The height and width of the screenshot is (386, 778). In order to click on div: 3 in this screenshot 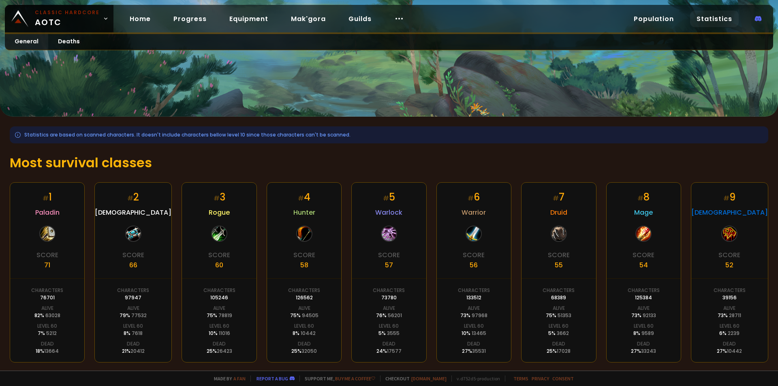, I will do `click(219, 197)`.